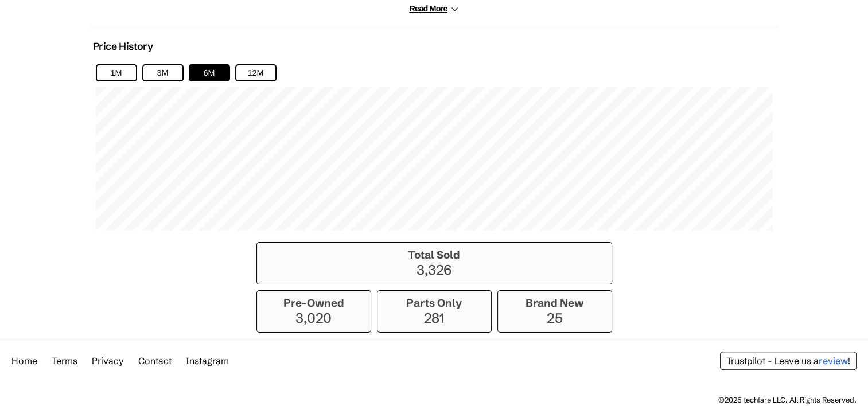 The width and height of the screenshot is (868, 406). Describe the element at coordinates (207, 361) in the screenshot. I see `a: Instagram` at that location.